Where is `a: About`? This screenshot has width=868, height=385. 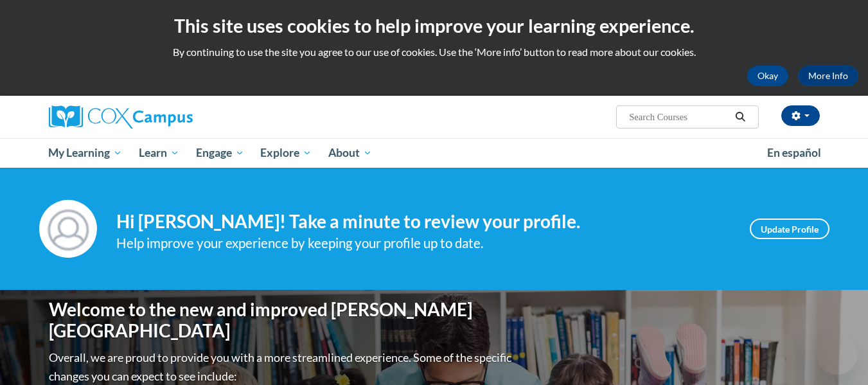 a: About is located at coordinates (350, 153).